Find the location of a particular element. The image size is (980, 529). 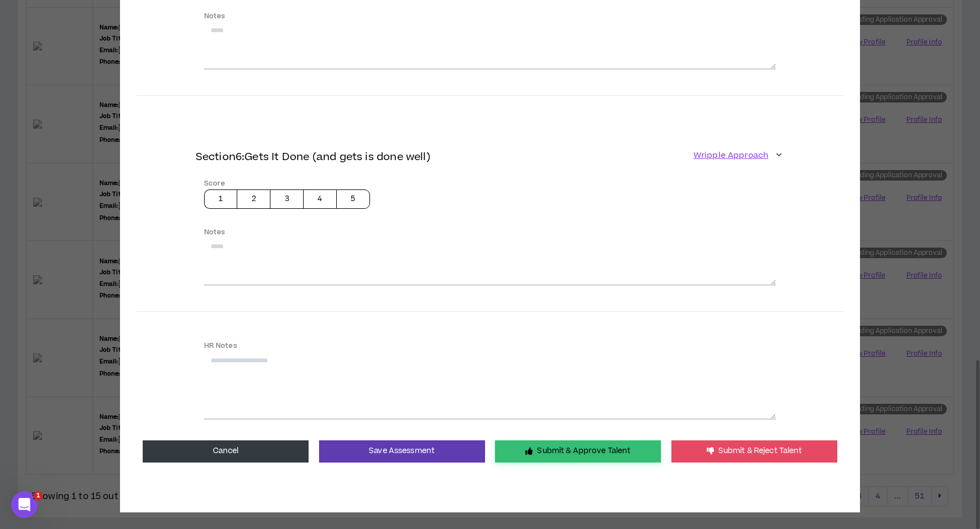

button: Submit & Approve Talent is located at coordinates (578, 451).